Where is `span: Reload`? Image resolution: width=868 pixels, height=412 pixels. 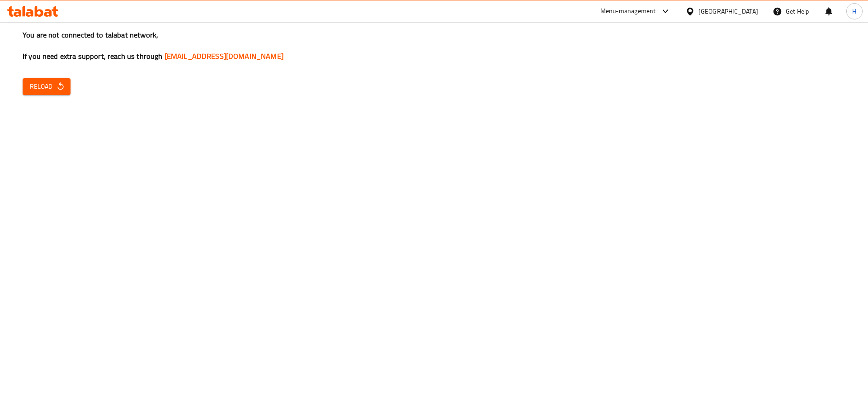
span: Reload is located at coordinates (47, 87).